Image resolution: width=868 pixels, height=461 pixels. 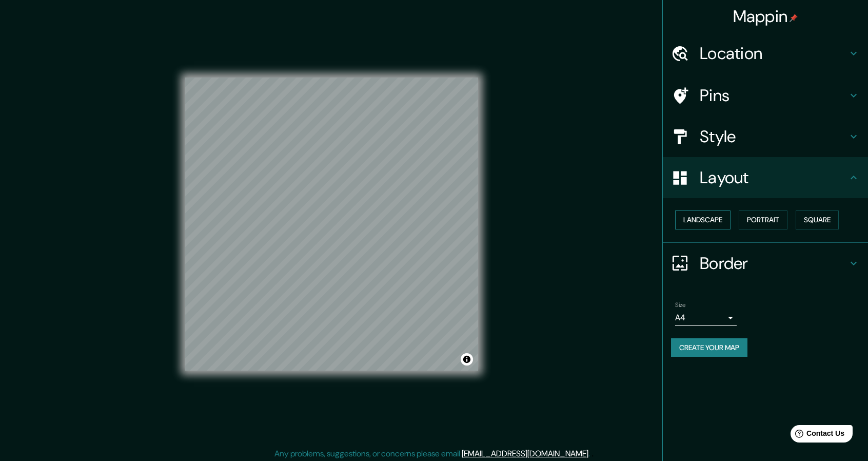 I want to click on p: Any problems, suggestions, or concerns please email ., so click(x=432, y=453).